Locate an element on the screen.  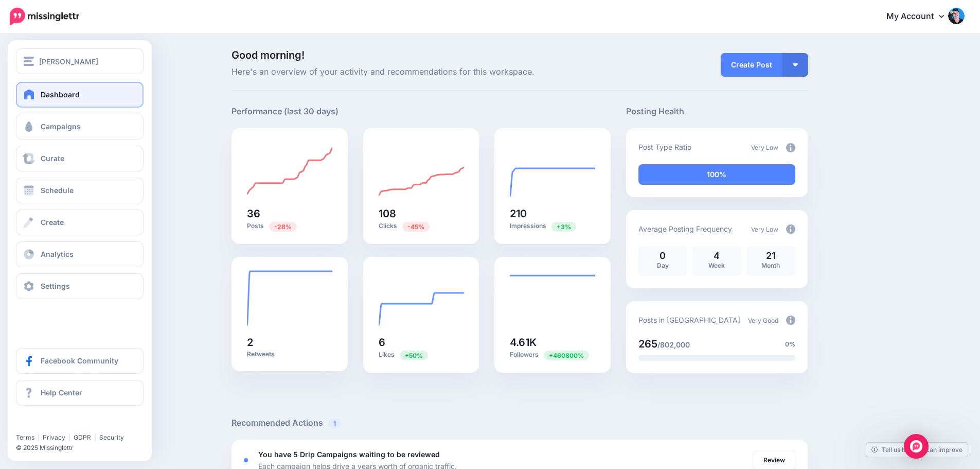
span: 1 is located at coordinates (334, 423).